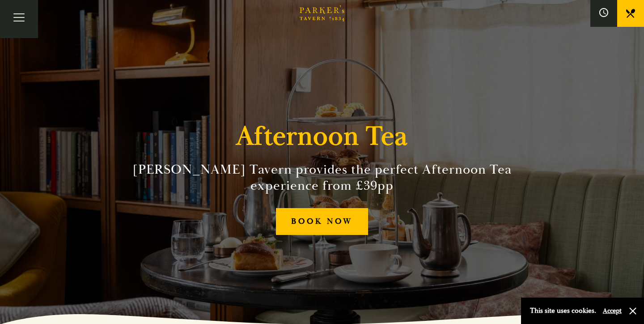  I want to click on button: Accept, so click(612, 311).